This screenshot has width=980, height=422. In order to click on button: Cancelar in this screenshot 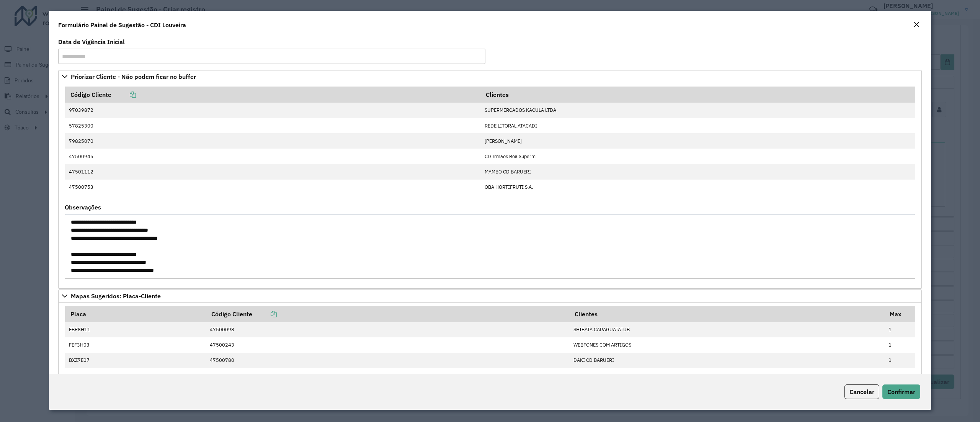, I will do `click(862, 392)`.